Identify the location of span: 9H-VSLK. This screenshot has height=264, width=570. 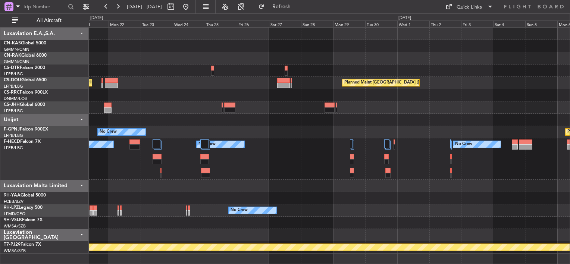
(13, 220).